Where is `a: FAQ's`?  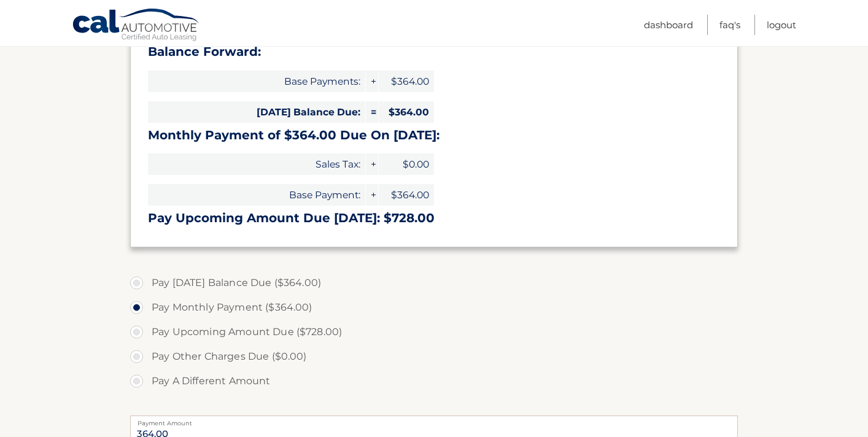
a: FAQ's is located at coordinates (730, 25).